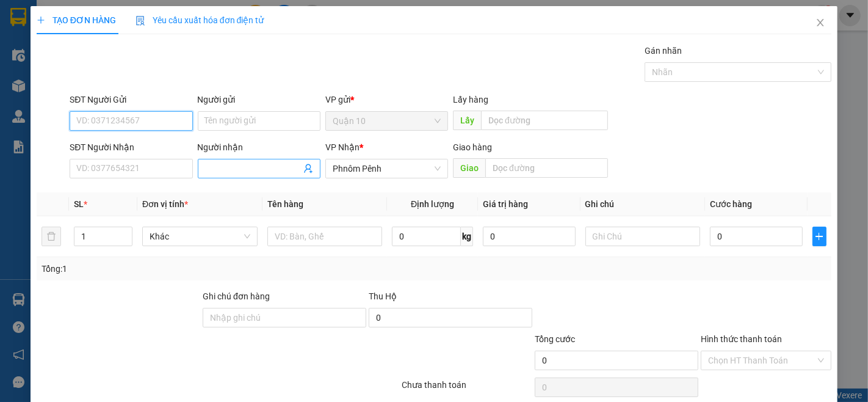 The image size is (868, 402). What do you see at coordinates (820, 236) in the screenshot?
I see `button: plus` at bounding box center [820, 236].